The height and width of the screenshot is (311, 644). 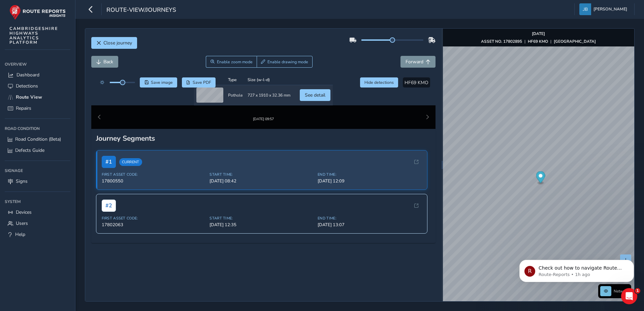 I want to click on a: Route View, so click(x=38, y=97).